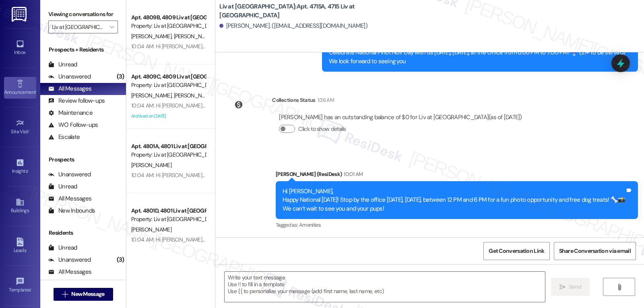 This screenshot has width=644, height=308. What do you see at coordinates (322, 129) in the screenshot?
I see `label: Click to show details` at bounding box center [322, 129].